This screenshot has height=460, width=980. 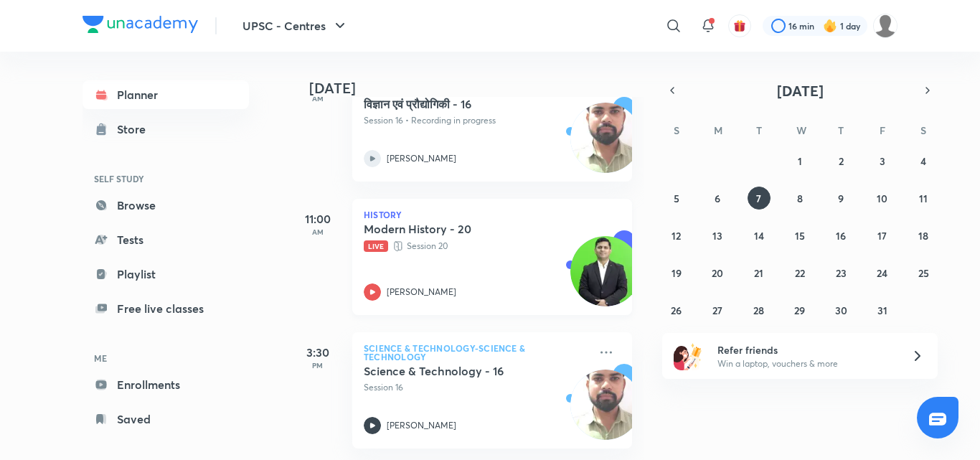 What do you see at coordinates (800, 273) in the screenshot?
I see `abbr: October 22, 2025` at bounding box center [800, 273].